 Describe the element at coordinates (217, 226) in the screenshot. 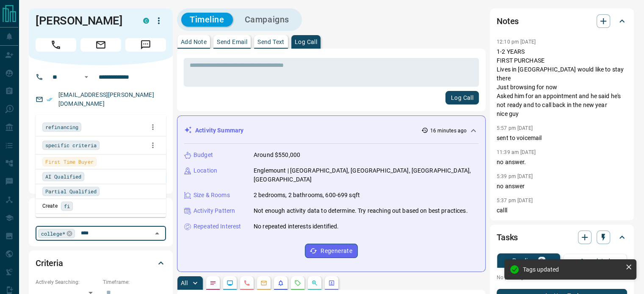

I see `p: Repeated Interest` at that location.